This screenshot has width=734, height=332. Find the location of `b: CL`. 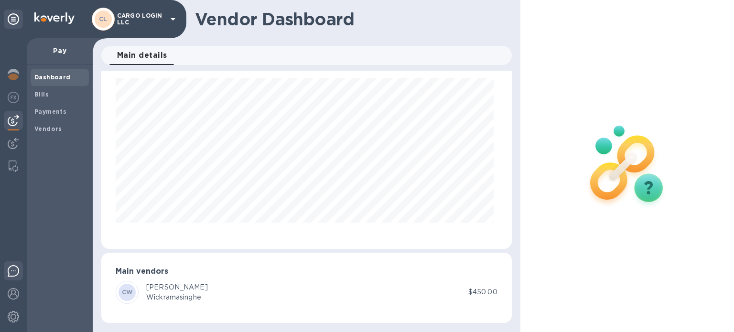

b: CL is located at coordinates (103, 19).